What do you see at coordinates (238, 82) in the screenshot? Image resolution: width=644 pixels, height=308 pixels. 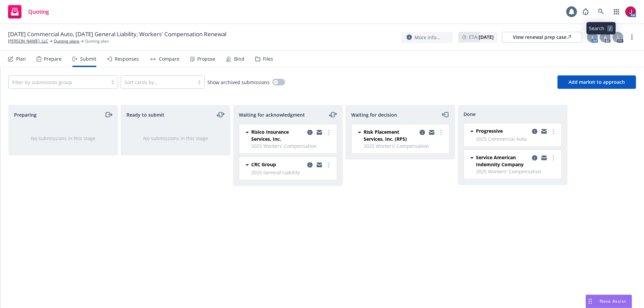 I see `span: Show archived submissions` at bounding box center [238, 82].